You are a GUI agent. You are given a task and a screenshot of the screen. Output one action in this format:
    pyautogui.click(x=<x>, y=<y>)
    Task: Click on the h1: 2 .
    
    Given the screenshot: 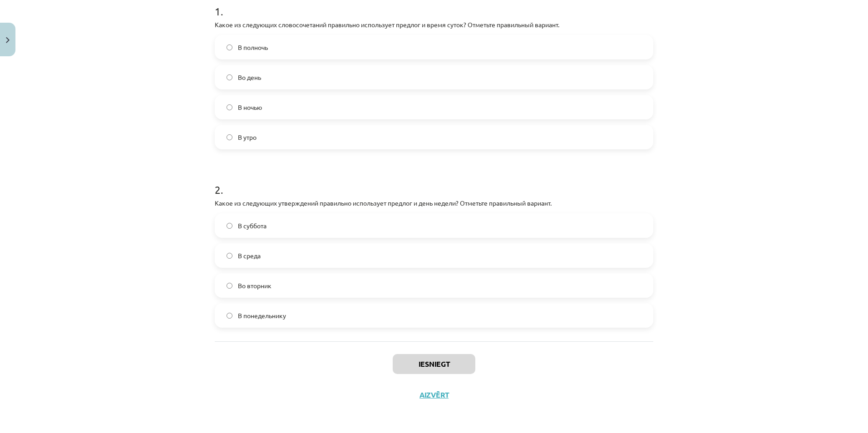 What is the action you would take?
    pyautogui.click(x=434, y=182)
    